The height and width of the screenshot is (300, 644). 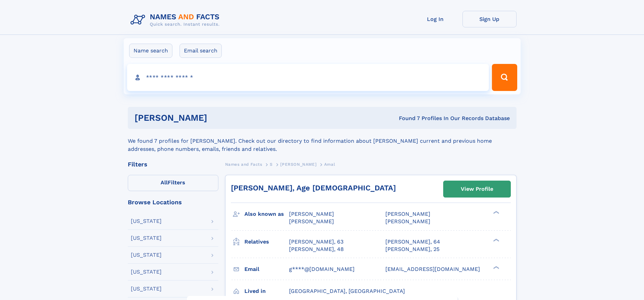 I want to click on h3: Lived in, so click(x=267, y=291).